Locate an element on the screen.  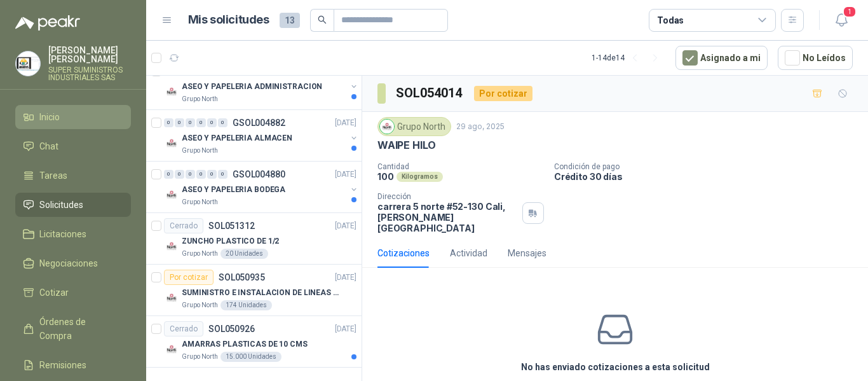
p: Condición de pago is located at coordinates (709, 166).